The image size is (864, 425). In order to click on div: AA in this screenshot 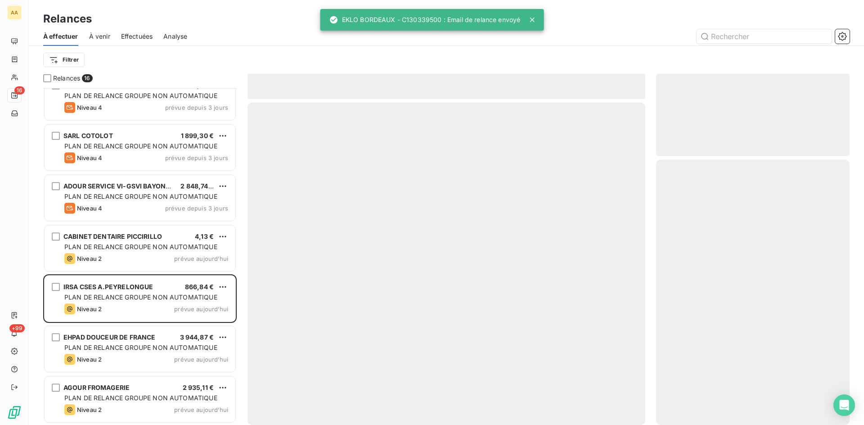, I will do `click(14, 13)`.